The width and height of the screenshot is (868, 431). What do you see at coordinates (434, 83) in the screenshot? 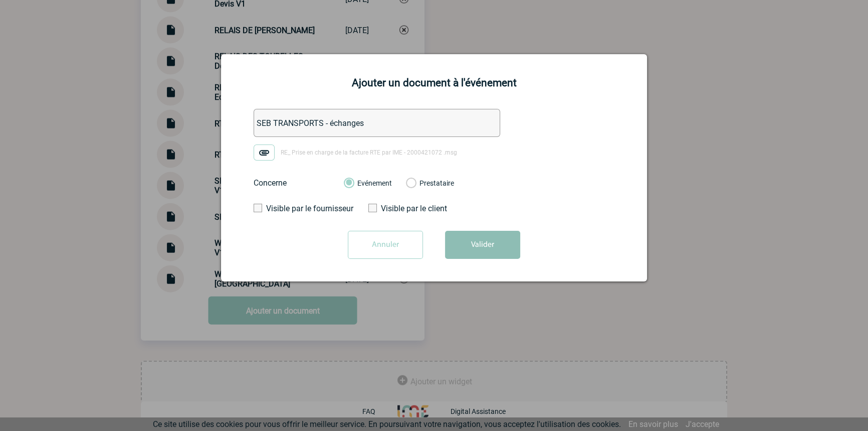
I see `h2: Ajouter un document à l'événement` at bounding box center [434, 83].